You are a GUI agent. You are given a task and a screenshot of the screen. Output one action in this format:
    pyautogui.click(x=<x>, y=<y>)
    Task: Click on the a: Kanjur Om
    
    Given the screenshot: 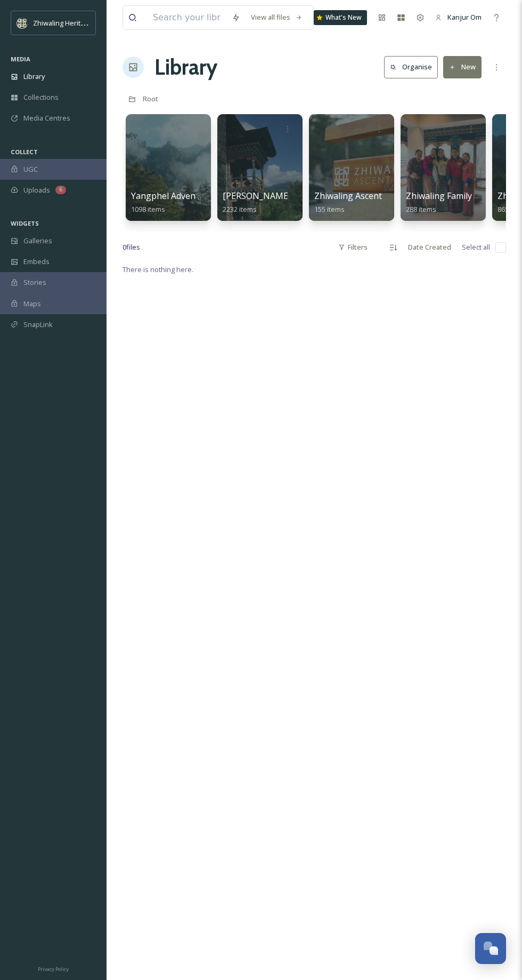 What is the action you would take?
    pyautogui.click(x=459, y=17)
    